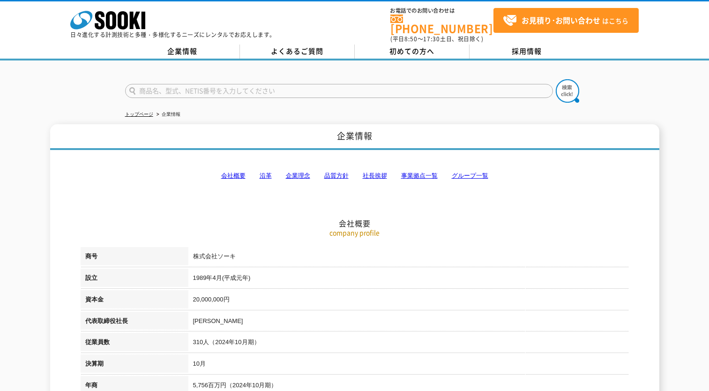 The image size is (709, 391). I want to click on strong: お見積り･お問い合わせ, so click(561, 20).